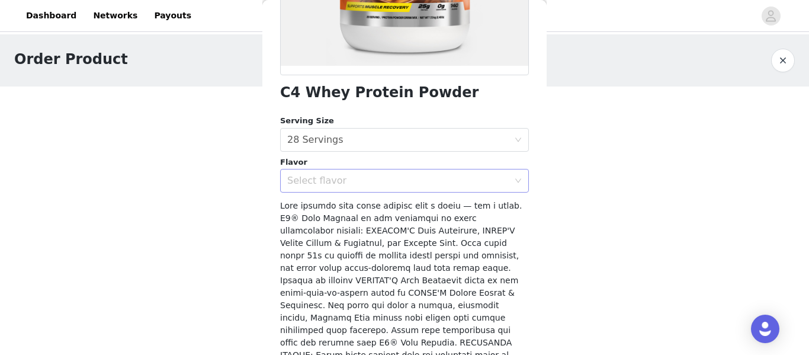  Describe the element at coordinates (518, 181) in the screenshot. I see `i: icon: down` at that location.